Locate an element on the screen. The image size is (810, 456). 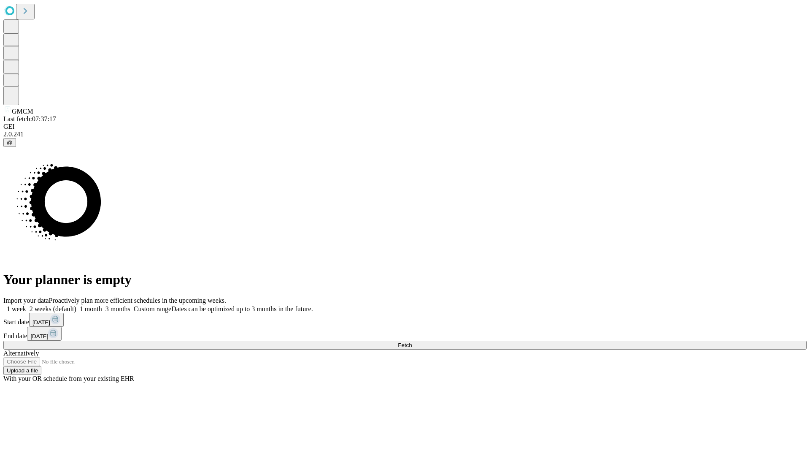
span: Fetch is located at coordinates (405, 345).